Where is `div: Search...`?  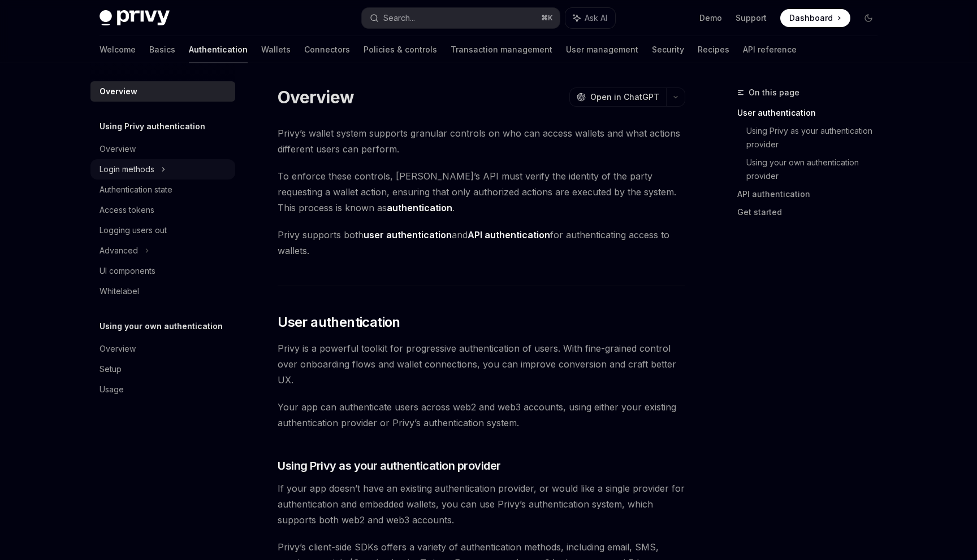
div: Search... is located at coordinates (399, 18).